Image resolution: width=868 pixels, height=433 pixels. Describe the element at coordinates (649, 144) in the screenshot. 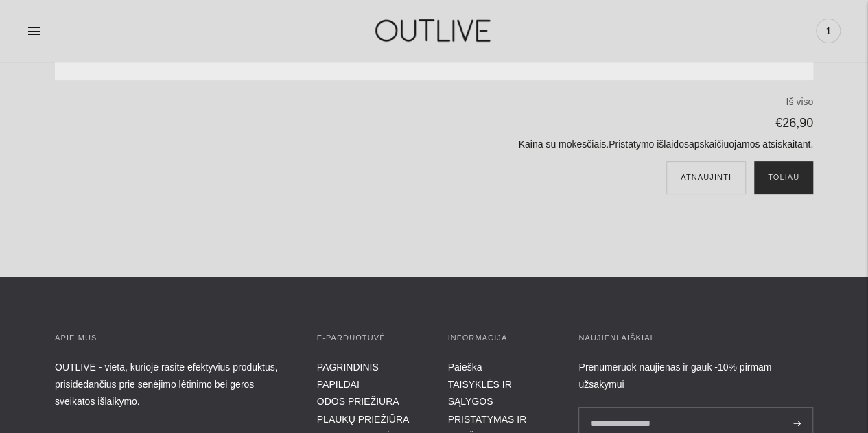

I see `a: Pristatymo išlaidos` at that location.